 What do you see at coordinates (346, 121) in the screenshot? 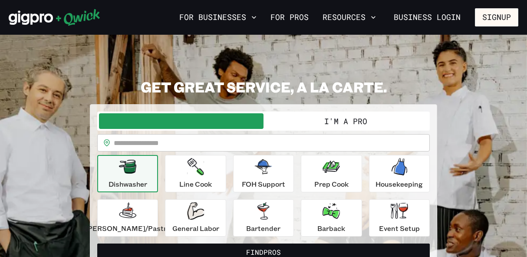
I see `button: I'm a Pro` at bounding box center [346, 121].